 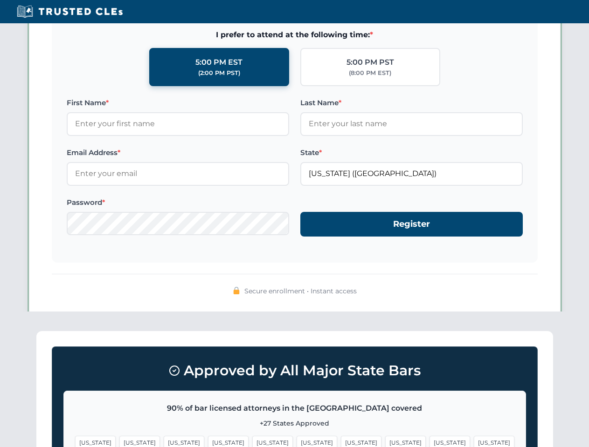 I want to click on label: State, so click(x=411, y=153).